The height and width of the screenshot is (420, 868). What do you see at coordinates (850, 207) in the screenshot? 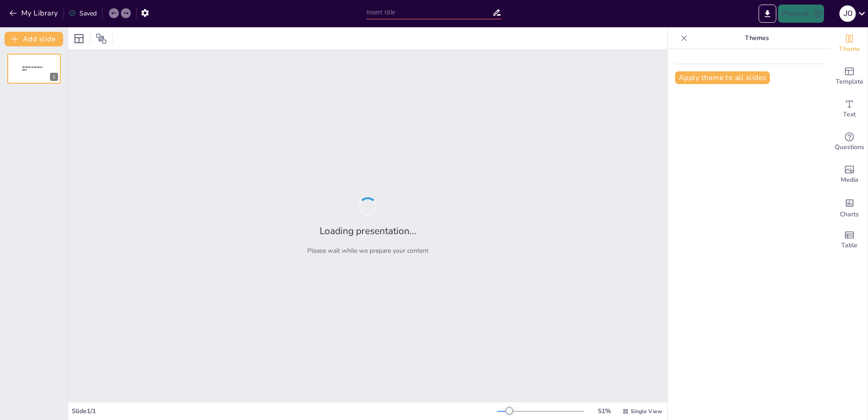
I see `div: Add charts and graphs` at bounding box center [850, 207].